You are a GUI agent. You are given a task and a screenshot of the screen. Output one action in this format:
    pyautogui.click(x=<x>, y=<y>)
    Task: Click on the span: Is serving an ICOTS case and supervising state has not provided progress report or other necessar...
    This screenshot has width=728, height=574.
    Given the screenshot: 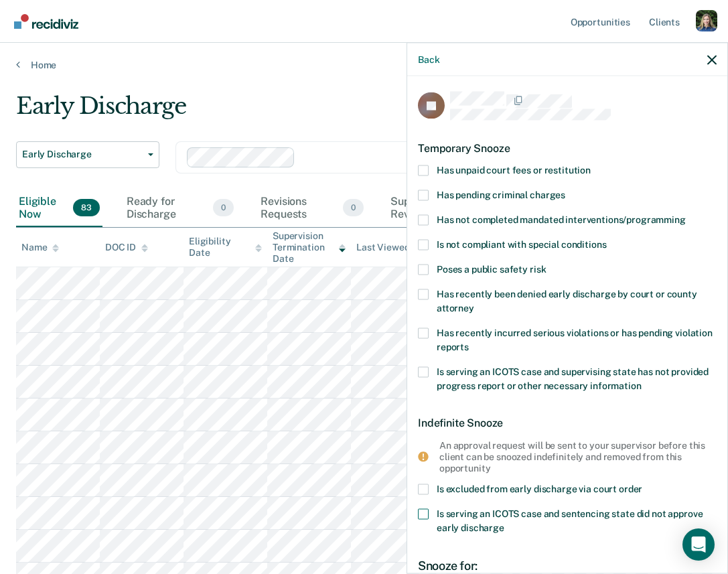 What is the action you would take?
    pyautogui.click(x=573, y=377)
    